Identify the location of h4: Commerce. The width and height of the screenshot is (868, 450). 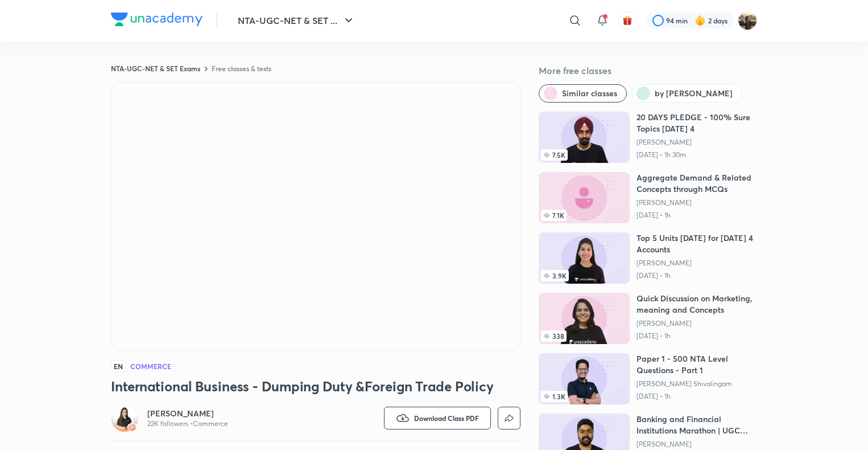
(151, 366).